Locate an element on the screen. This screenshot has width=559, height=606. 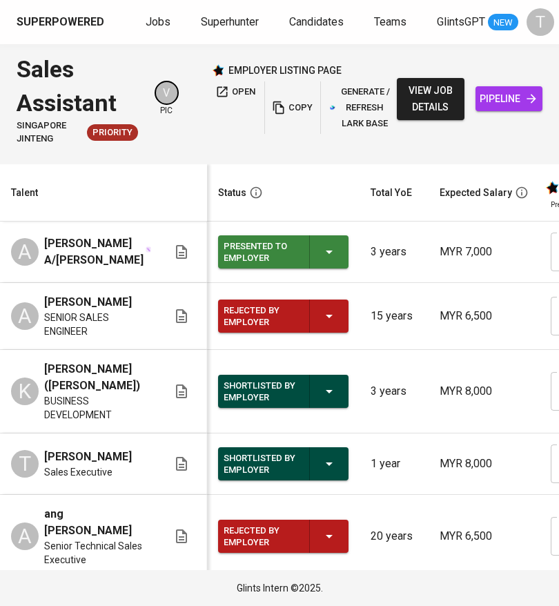
div: K is located at coordinates (25, 391).